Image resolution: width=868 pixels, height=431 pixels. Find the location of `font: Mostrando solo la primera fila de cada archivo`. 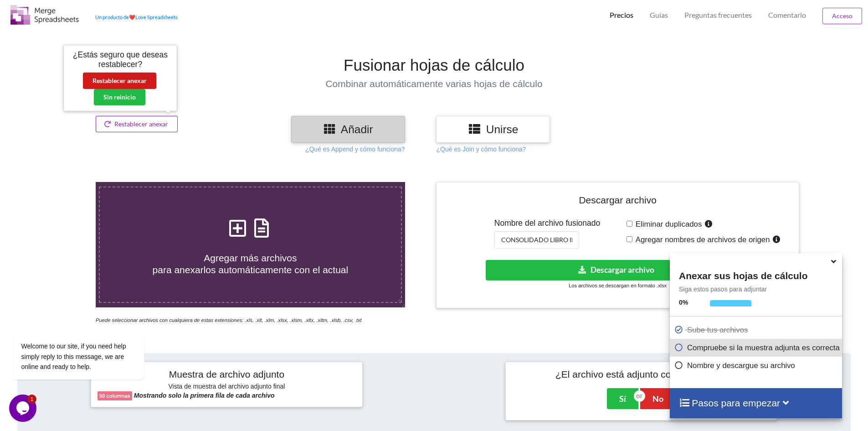

font: Mostrando solo la primera fila de cada archivo is located at coordinates (204, 395).